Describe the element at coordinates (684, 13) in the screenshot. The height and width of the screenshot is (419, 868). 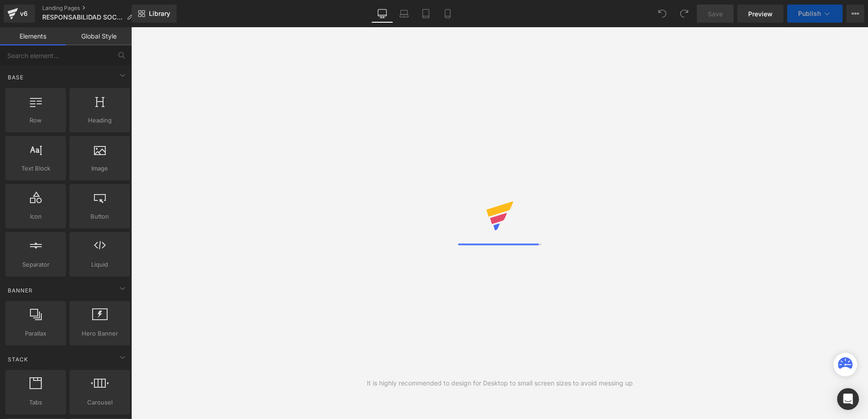
I see `button: Redo` at that location.